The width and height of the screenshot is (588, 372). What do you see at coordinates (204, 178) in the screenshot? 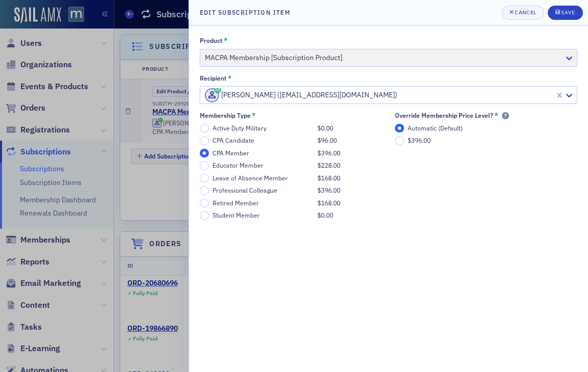
I see `input: Leave of Absence Member$168.00` at bounding box center [204, 178].